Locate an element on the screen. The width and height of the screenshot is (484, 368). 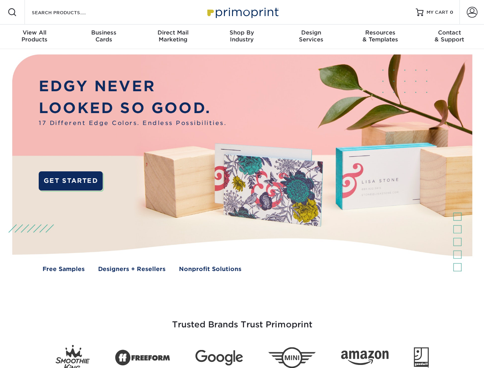
img: Goodwill is located at coordinates (421, 357).